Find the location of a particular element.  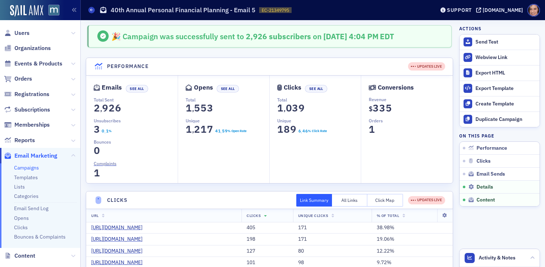

div: 198 is located at coordinates (267, 240).